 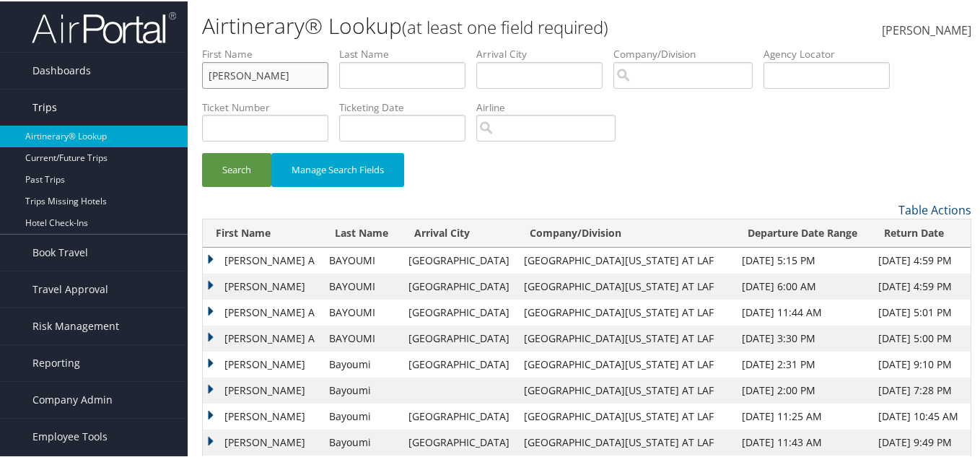 What do you see at coordinates (76, 325) in the screenshot?
I see `span: Risk Management` at bounding box center [76, 325].